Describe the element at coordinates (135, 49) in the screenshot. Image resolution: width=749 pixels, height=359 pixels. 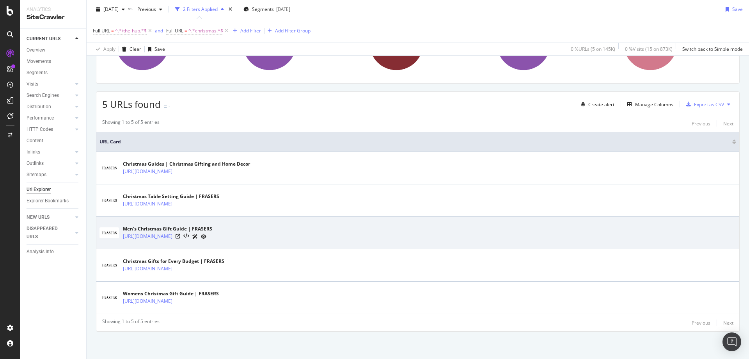
I see `div: Clear` at that location.